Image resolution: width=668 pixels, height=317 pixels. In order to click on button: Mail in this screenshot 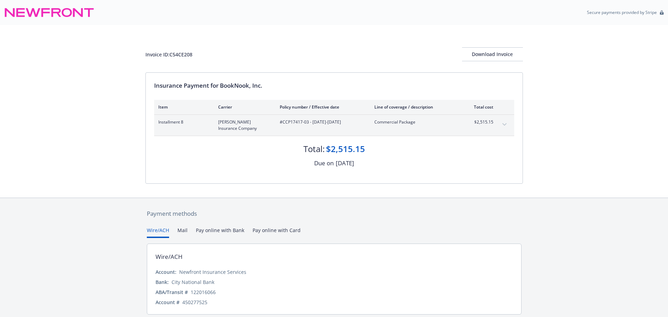, I will do `click(182, 232)`.